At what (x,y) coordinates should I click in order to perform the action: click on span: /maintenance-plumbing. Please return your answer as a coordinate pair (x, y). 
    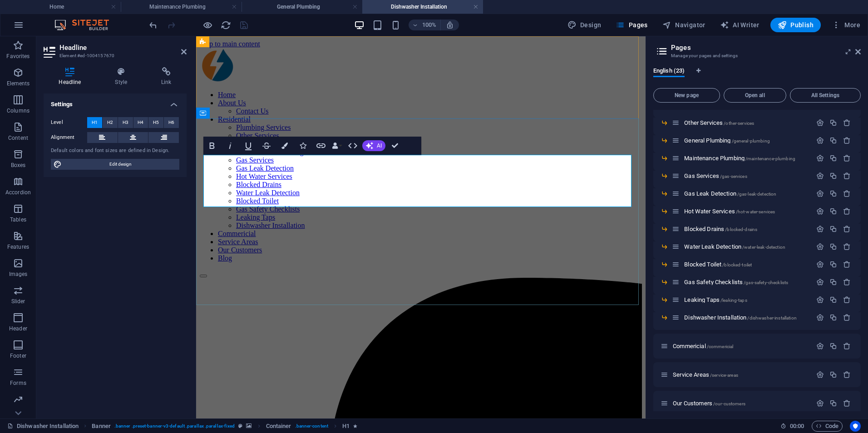
    Looking at the image, I should click on (771, 158).